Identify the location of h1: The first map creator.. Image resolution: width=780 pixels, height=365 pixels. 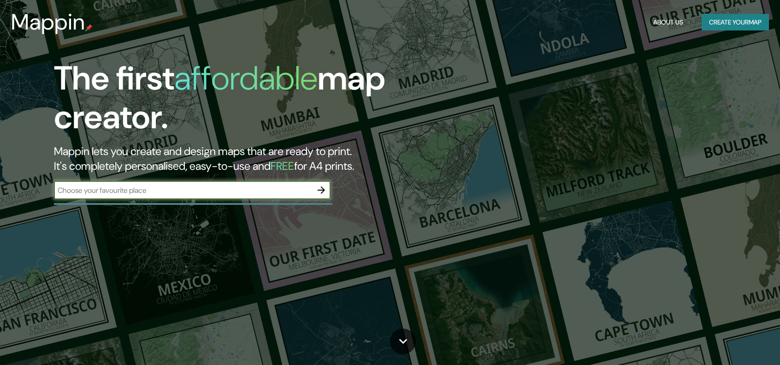
(249, 101).